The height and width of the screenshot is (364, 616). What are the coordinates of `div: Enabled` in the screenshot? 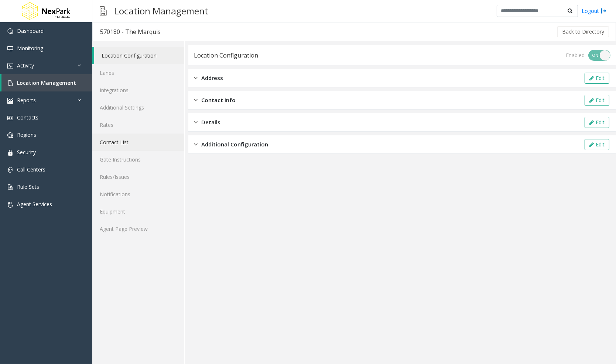 It's located at (576, 55).